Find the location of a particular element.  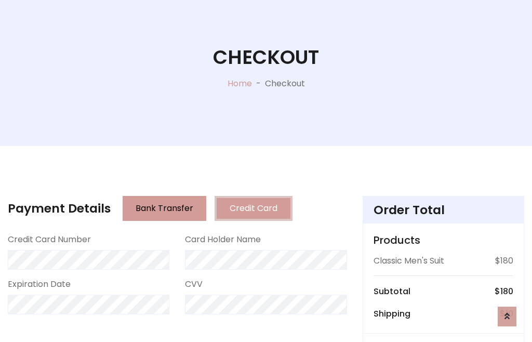

h4: Payment Details is located at coordinates (59, 208).